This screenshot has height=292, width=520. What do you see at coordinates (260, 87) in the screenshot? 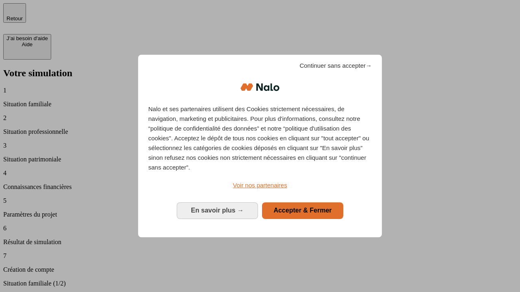
I see `img: Logo` at bounding box center [260, 87].